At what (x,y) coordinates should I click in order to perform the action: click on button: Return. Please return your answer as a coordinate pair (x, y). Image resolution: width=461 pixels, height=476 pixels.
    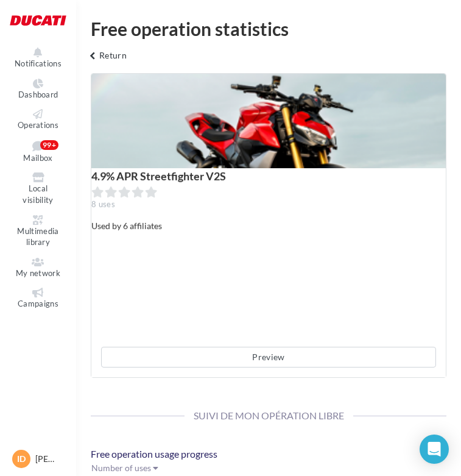
    Looking at the image, I should click on (106, 60).